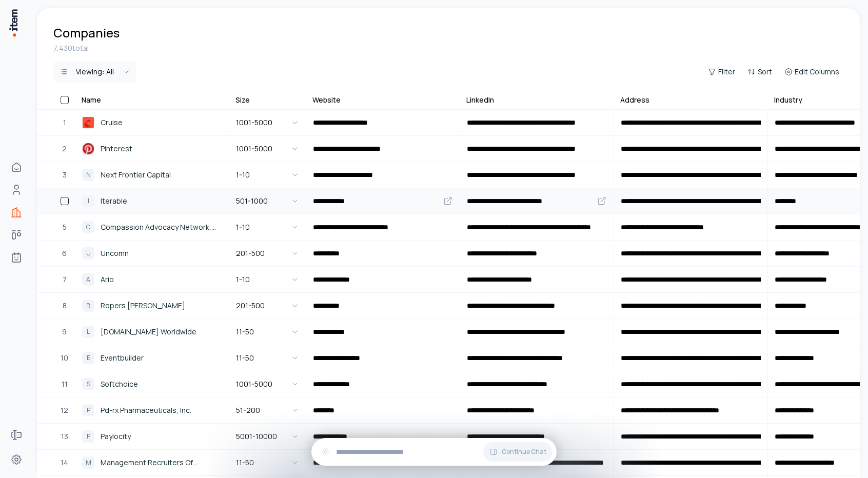 The height and width of the screenshot is (478, 868). I want to click on span: 9, so click(64, 332).